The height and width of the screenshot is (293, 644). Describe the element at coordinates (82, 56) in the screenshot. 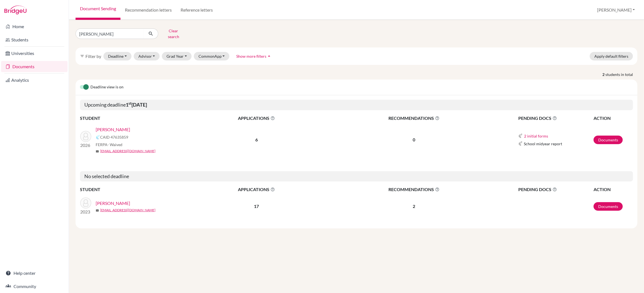

I see `i: filter_list` at that location.